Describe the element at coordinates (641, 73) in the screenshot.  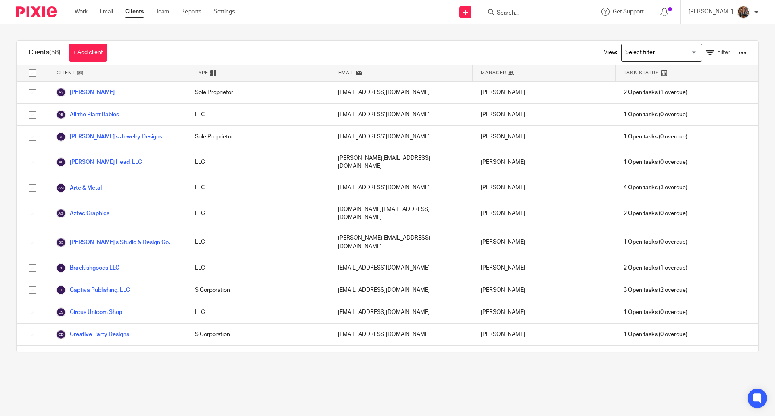
I see `span: Task Status` at that location.